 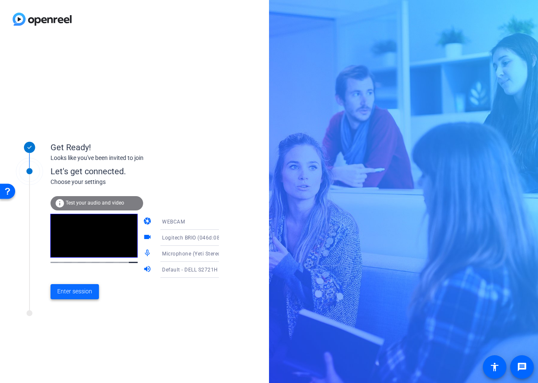 What do you see at coordinates (135, 147) in the screenshot?
I see `div: Get Ready!` at bounding box center [135, 147].